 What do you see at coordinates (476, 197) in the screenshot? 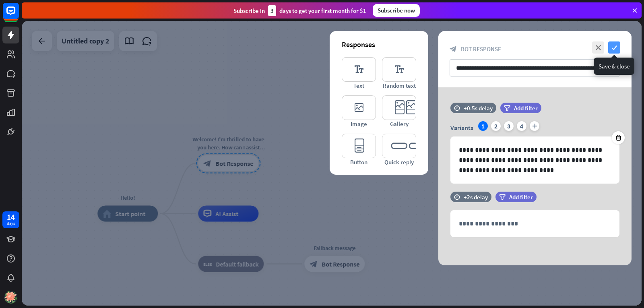
I see `div: +2s delay` at bounding box center [476, 197].